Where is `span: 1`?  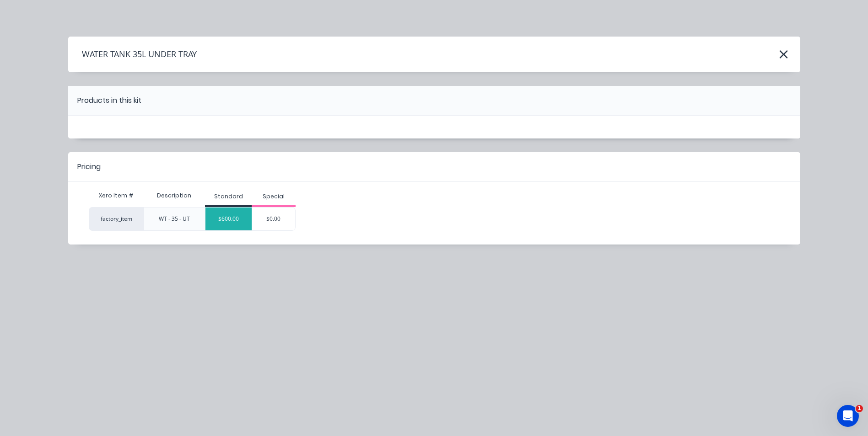 span: 1 is located at coordinates (859, 409).